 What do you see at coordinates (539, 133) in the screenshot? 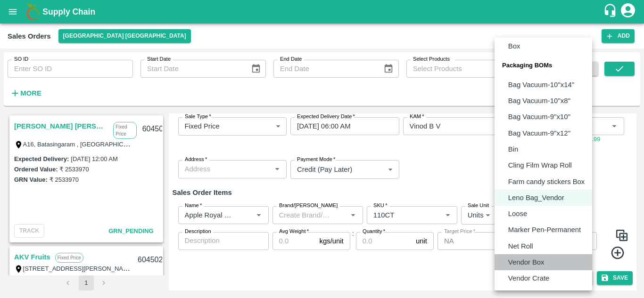
I see `p: Bag Vacuum-9''x12''` at bounding box center [539, 133].